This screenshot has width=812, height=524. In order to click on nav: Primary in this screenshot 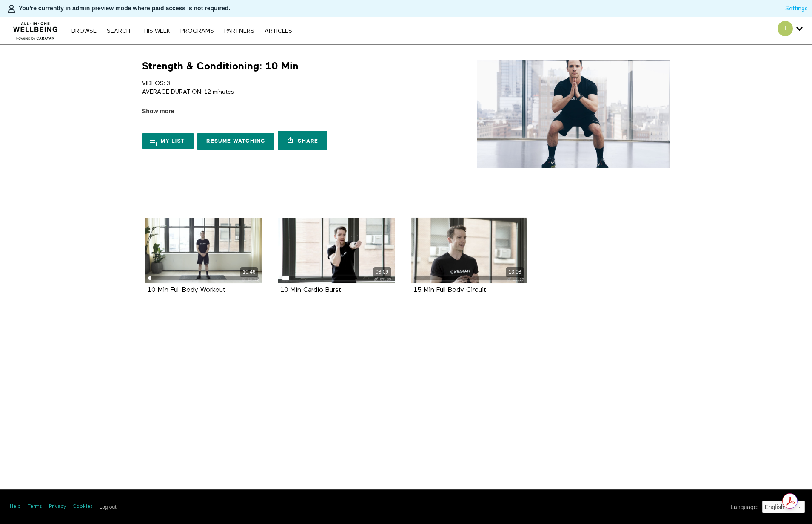, I will do `click(182, 31)`.